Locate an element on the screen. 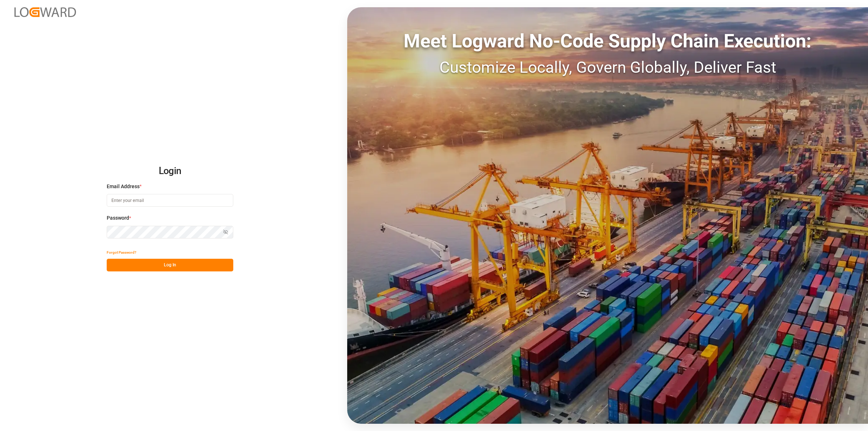 The image size is (868, 431). div: Customize Locally, Govern Globally, Deliver Fast is located at coordinates (608, 68).